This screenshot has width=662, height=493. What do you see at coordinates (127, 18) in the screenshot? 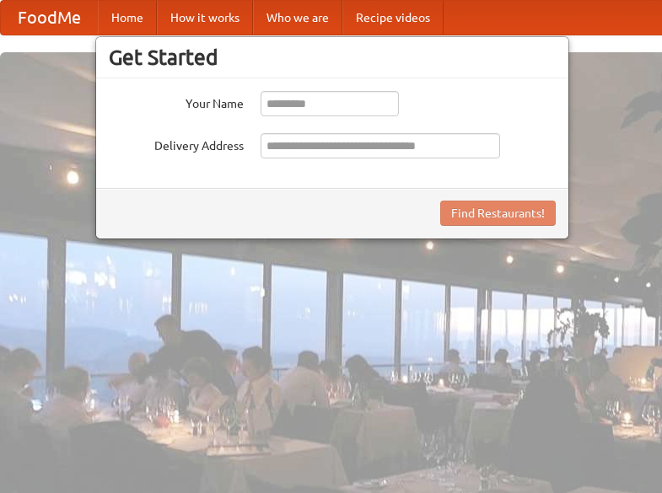
I see `a: Home` at bounding box center [127, 18].